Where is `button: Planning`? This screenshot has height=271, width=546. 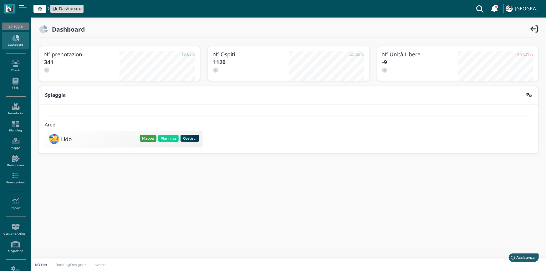 button: Planning is located at coordinates (168, 138).